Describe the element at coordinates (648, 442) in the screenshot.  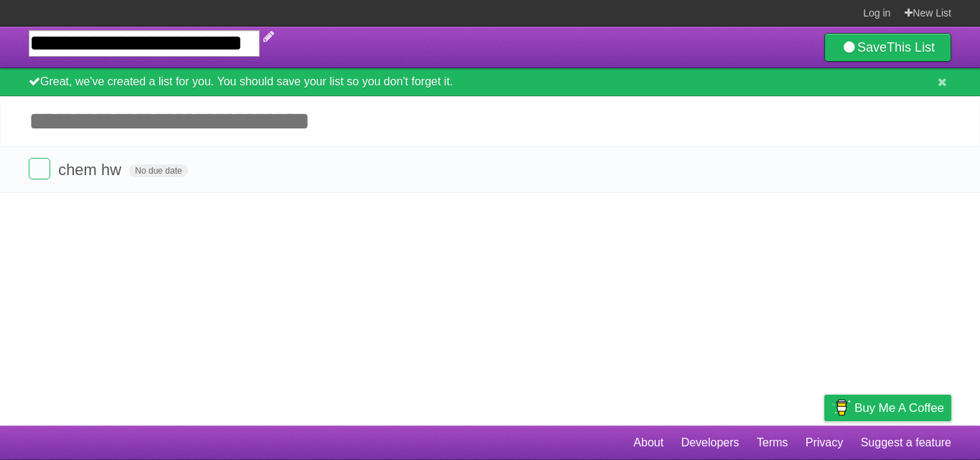
I see `a: About` at that location.